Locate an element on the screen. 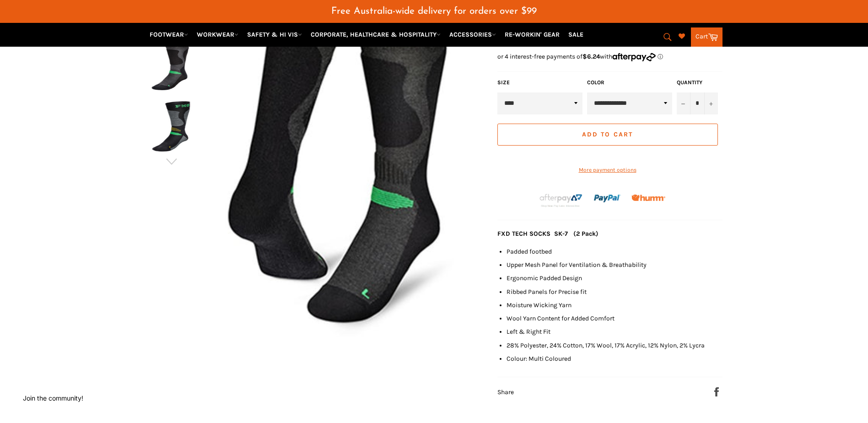 Image resolution: width=868 pixels, height=423 pixels. span: Add to Cart is located at coordinates (607, 134).